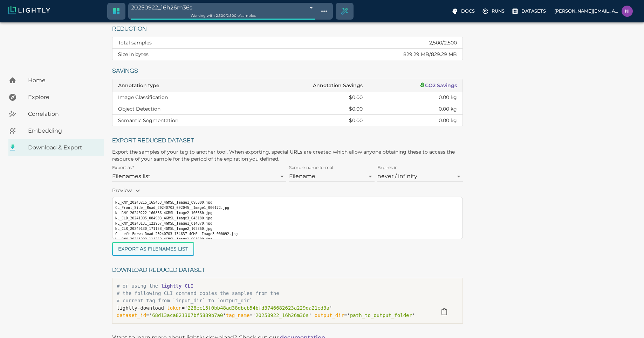 The image size is (644, 338). What do you see at coordinates (438, 86) in the screenshot?
I see `a: CO2 Savings` at bounding box center [438, 86].